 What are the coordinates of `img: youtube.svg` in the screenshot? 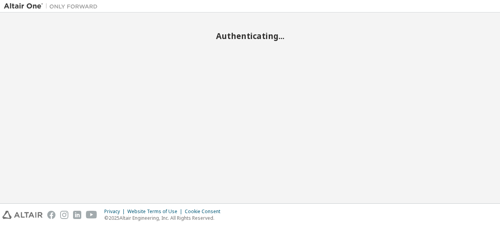 It's located at (91, 215).